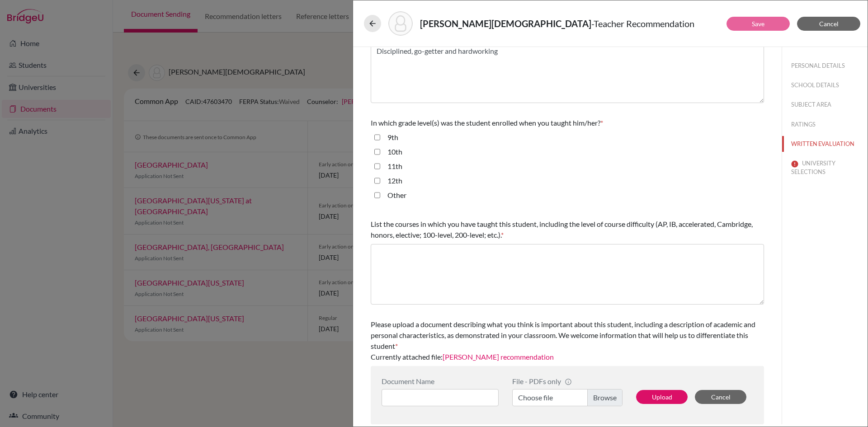 The width and height of the screenshot is (868, 427). Describe the element at coordinates (397, 195) in the screenshot. I see `label: Other` at that location.